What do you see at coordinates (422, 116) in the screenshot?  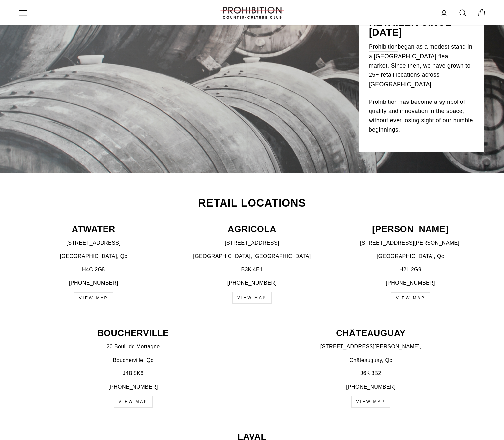 I see `p: Prohibition has become a symbol of quality and innovation in the space, without ever losing sight...` at bounding box center [422, 116].